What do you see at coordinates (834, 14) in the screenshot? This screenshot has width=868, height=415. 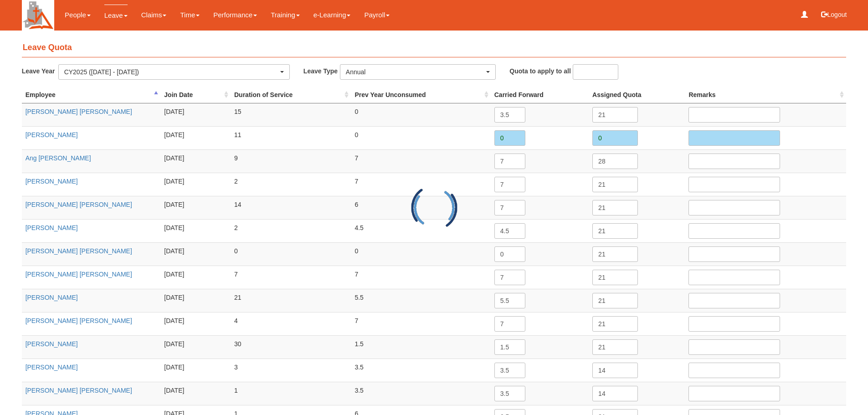 I see `button: Logout` at bounding box center [834, 14].